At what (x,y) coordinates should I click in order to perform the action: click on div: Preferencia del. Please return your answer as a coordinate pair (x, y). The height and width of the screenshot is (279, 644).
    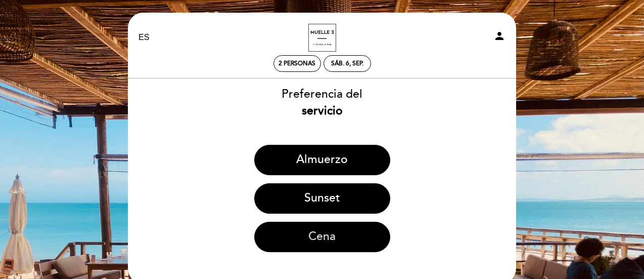
    Looking at the image, I should click on (322, 102).